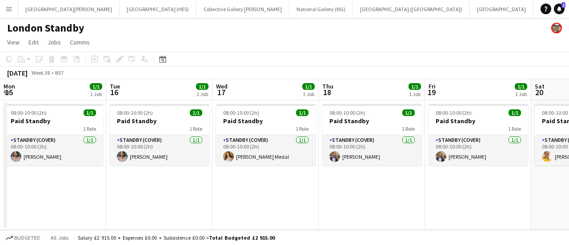  I want to click on span: 15, so click(8, 92).